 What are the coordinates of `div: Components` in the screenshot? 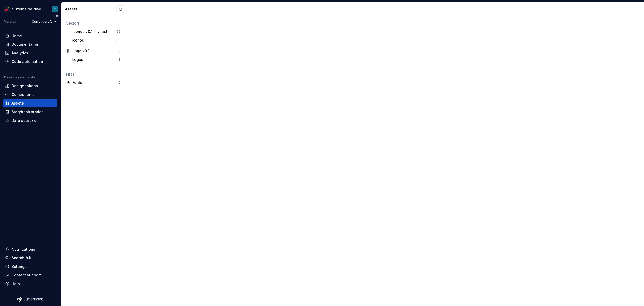 It's located at (23, 95).